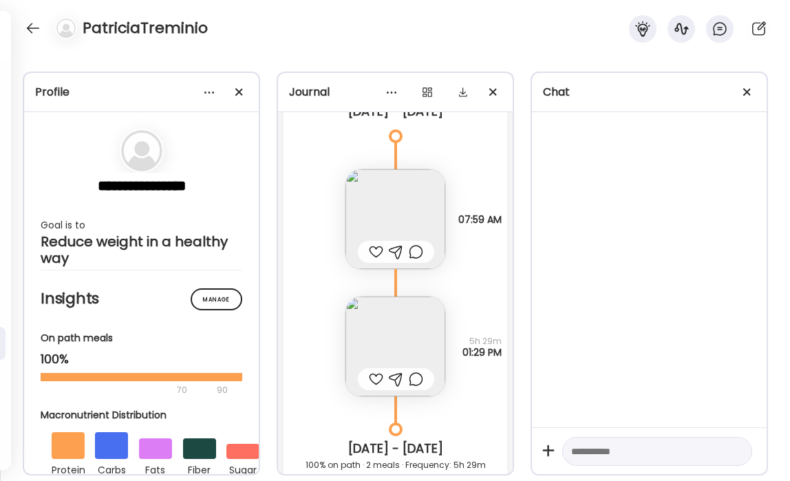 This screenshot has width=790, height=481. Describe the element at coordinates (111, 469) in the screenshot. I see `div: carbs` at that location.